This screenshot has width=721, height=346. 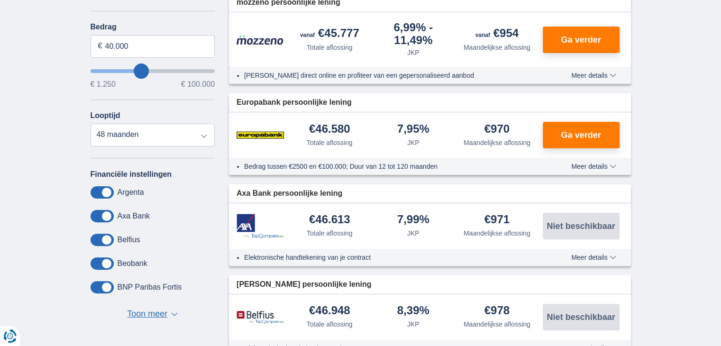 What do you see at coordinates (413, 311) in the screenshot?
I see `div: 8,39%` at bounding box center [413, 311].